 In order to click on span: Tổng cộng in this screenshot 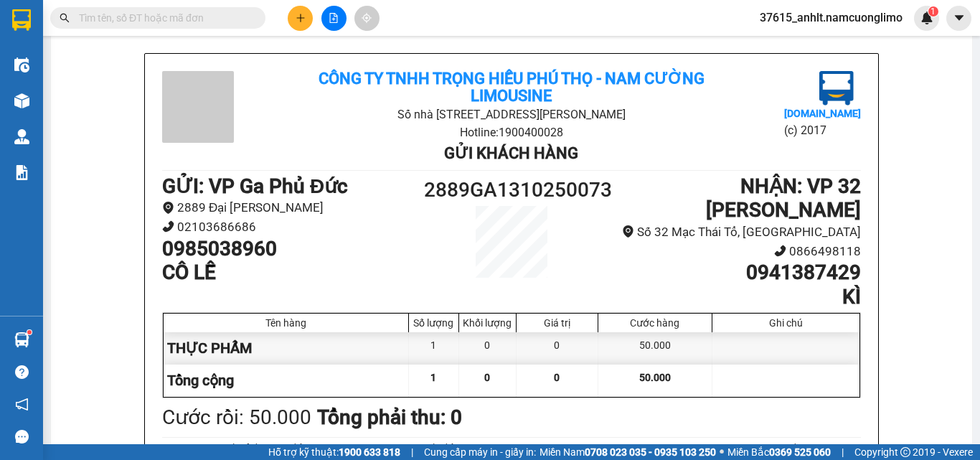, I will do `click(200, 381)`.